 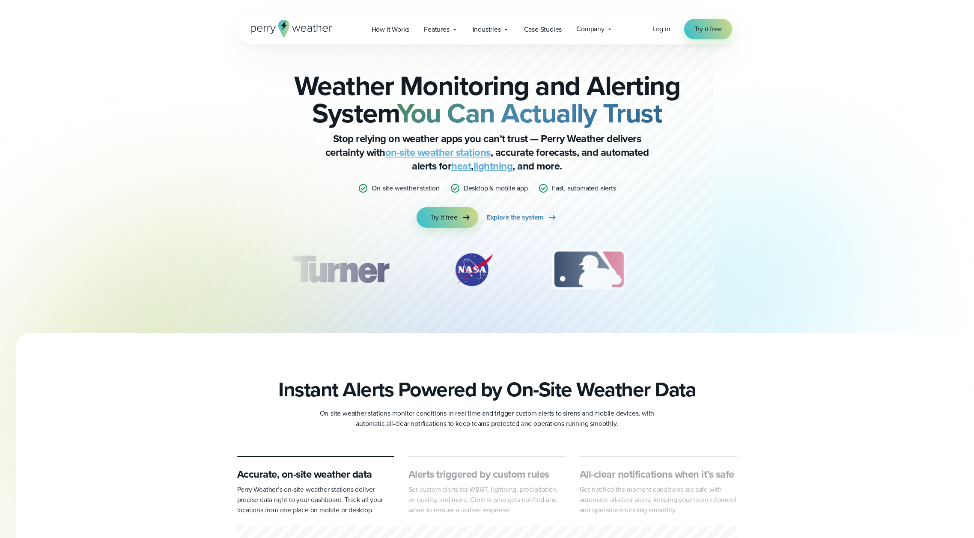 What do you see at coordinates (659, 475) in the screenshot?
I see `h3: All-clear notifications when it’s safe` at bounding box center [659, 475].